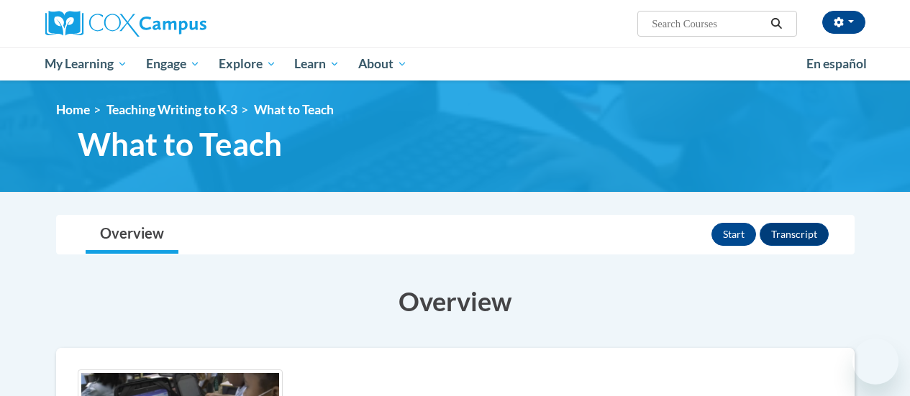 The width and height of the screenshot is (910, 396). Describe the element at coordinates (707, 24) in the screenshot. I see `input: Search Courses` at that location.